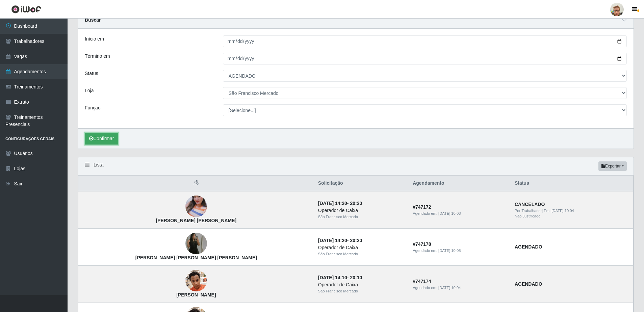  I want to click on strong: # 747172, so click(422, 207).